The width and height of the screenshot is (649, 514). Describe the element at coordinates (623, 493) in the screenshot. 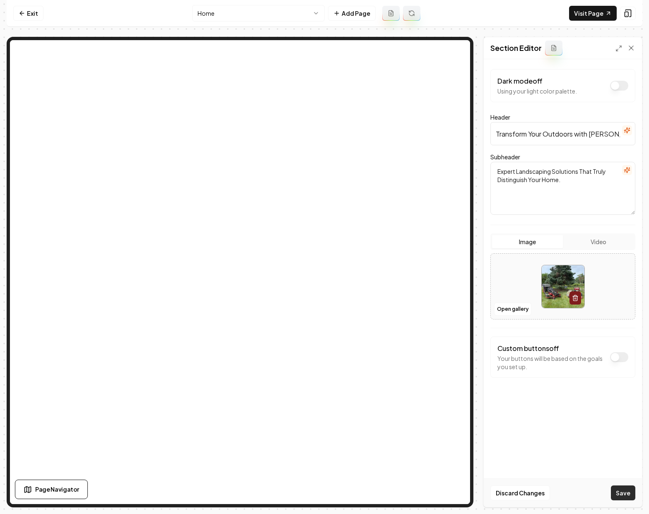

I see `button: Save` at that location.